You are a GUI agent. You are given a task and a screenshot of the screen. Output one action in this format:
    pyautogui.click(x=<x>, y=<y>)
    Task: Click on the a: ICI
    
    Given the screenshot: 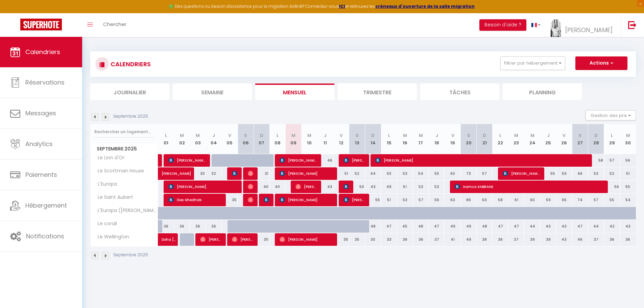 What is the action you would take?
    pyautogui.click(x=342, y=6)
    